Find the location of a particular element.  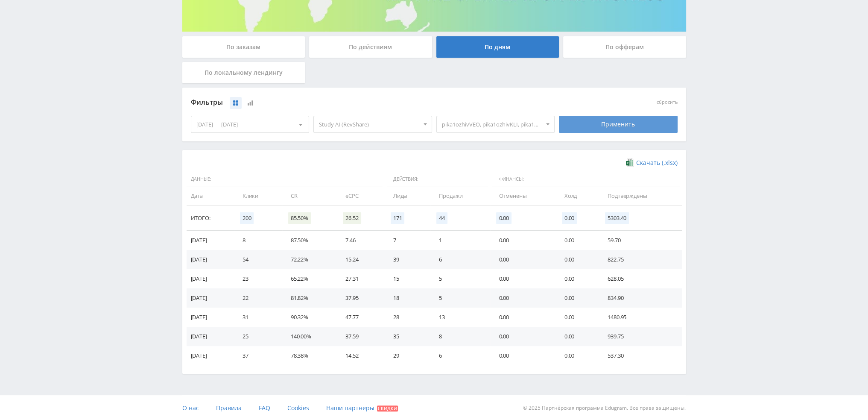

td: 31 is located at coordinates (258, 317).